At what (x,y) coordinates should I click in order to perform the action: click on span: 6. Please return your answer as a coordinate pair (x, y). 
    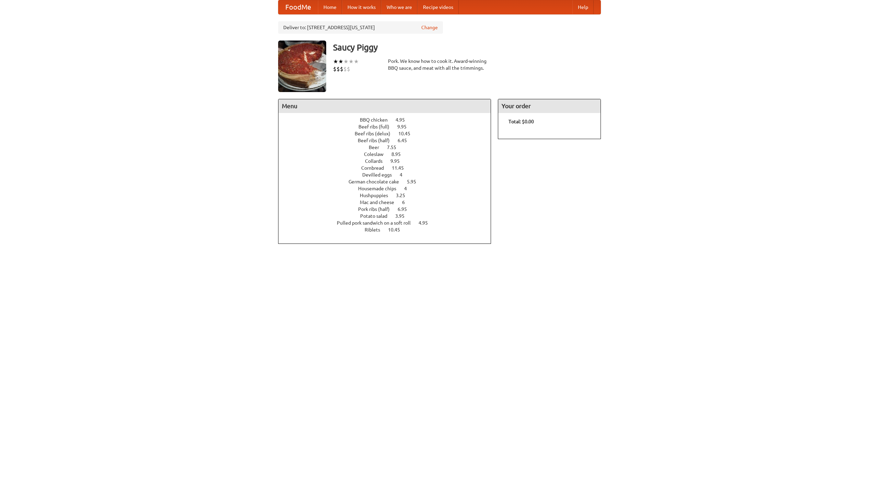
    Looking at the image, I should click on (407, 202).